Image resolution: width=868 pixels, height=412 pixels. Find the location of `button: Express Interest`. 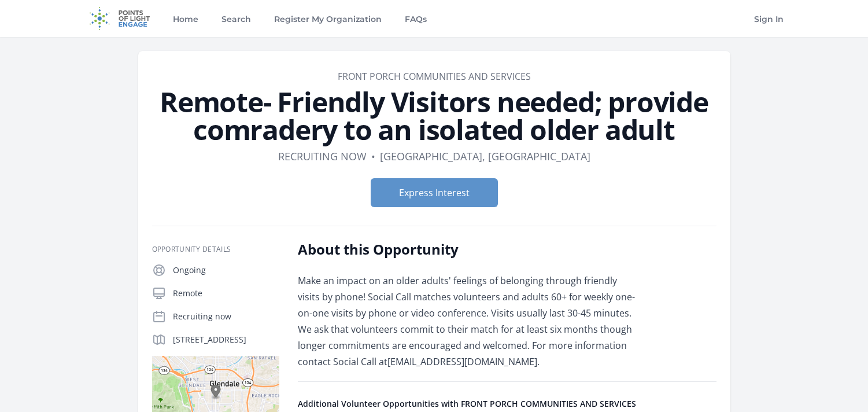

button: Express Interest is located at coordinates (434, 193).